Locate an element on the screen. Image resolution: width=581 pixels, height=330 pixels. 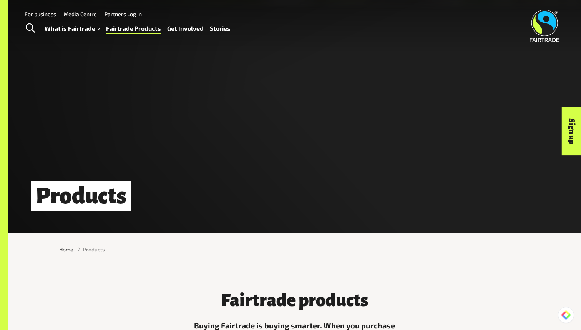
a: Fairtrade Products is located at coordinates (133, 28).